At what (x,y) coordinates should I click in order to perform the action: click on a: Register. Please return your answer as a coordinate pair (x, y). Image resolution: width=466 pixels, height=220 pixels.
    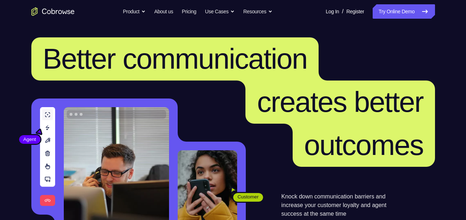
    Looking at the image, I should click on (355, 12).